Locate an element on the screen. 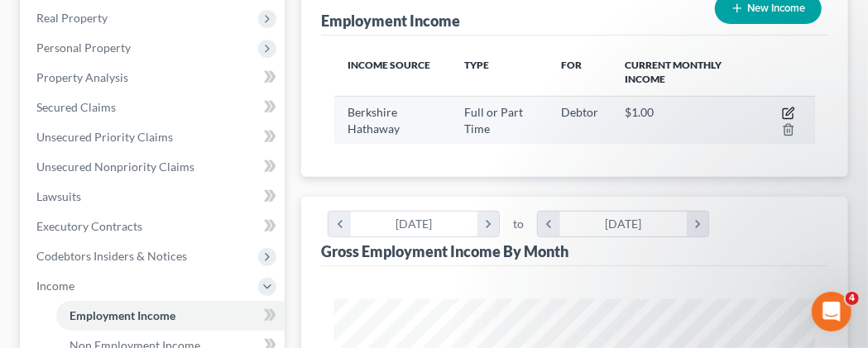  span: Executory Contracts is located at coordinates (90, 226).